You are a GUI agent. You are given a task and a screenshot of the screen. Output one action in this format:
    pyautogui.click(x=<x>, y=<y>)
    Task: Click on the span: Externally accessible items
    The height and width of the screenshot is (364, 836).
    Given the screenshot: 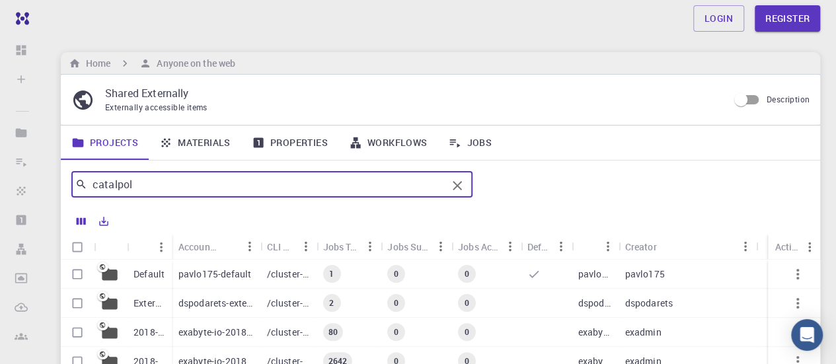 What is the action you would take?
    pyautogui.click(x=156, y=107)
    